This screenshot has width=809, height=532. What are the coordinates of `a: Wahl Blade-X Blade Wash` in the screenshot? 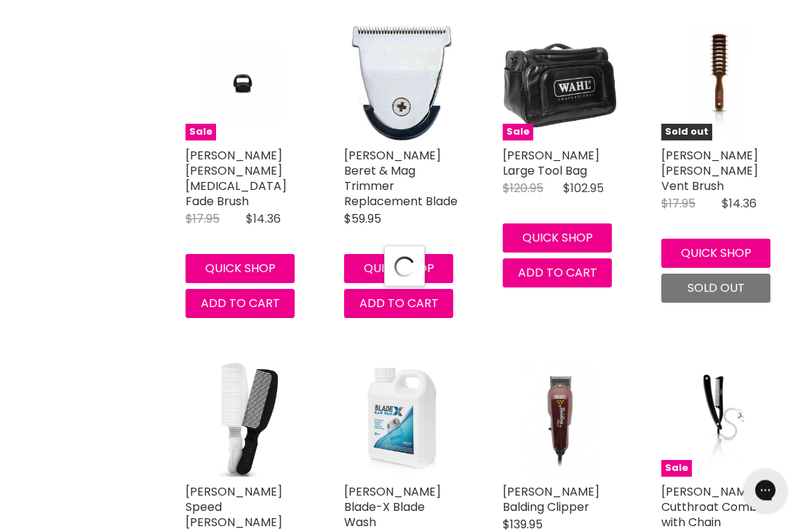 It's located at (402, 419).